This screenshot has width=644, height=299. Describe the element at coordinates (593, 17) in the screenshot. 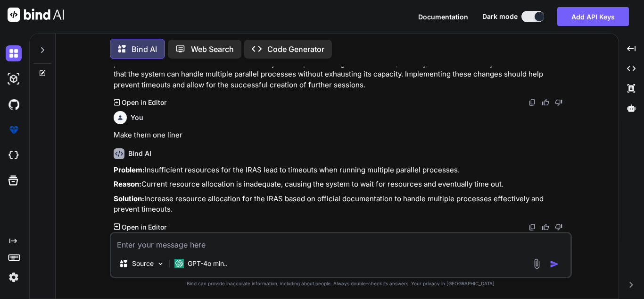

I see `button: Add API Keys` at that location.